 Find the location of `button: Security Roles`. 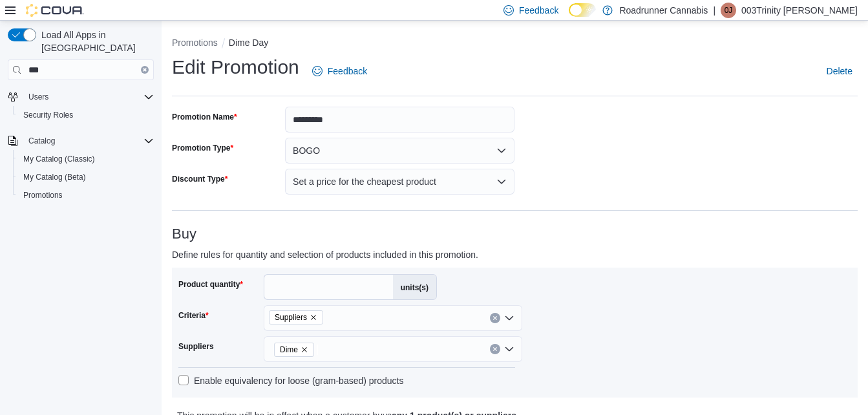

button: Security Roles is located at coordinates (86, 115).